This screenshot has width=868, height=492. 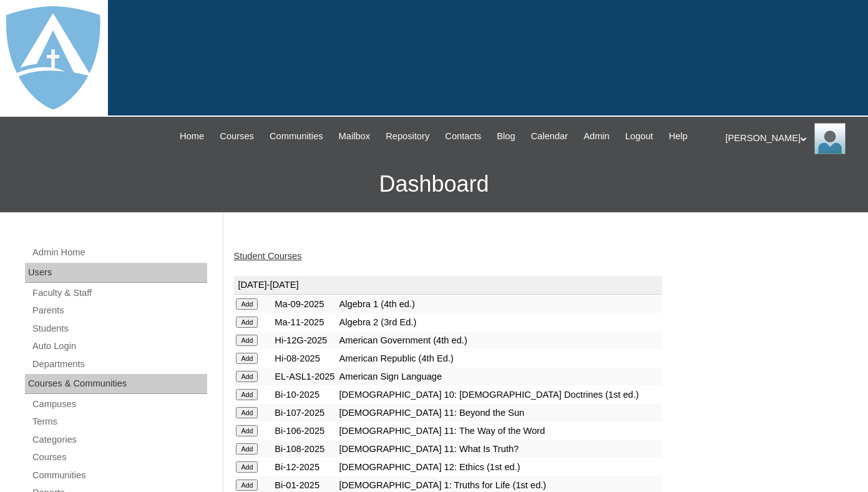 What do you see at coordinates (463, 136) in the screenshot?
I see `span: Contacts` at bounding box center [463, 136].